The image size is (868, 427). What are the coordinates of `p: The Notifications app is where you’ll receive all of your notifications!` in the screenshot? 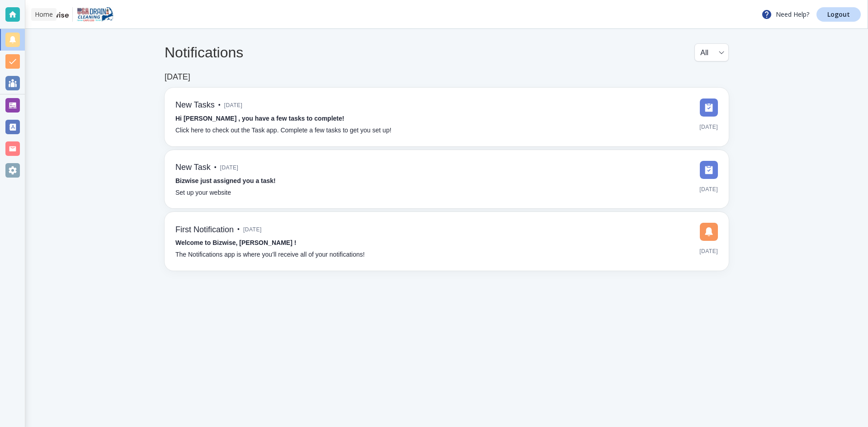 It's located at (270, 255).